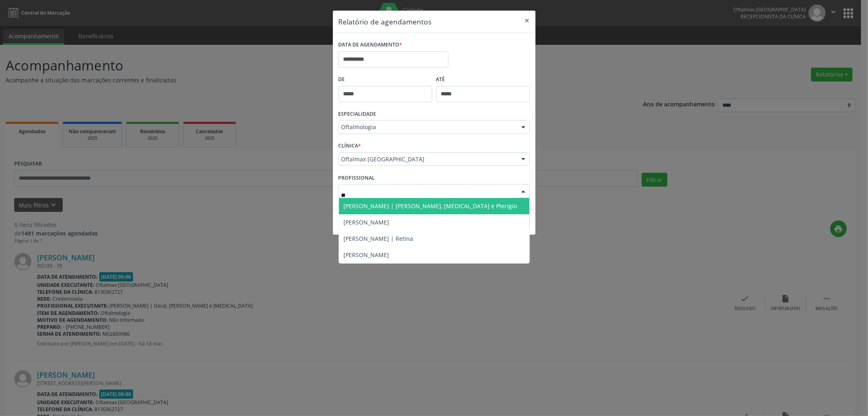 The image size is (868, 416). What do you see at coordinates (427, 127) in the screenshot?
I see `span: Oftalmologia` at bounding box center [427, 127].